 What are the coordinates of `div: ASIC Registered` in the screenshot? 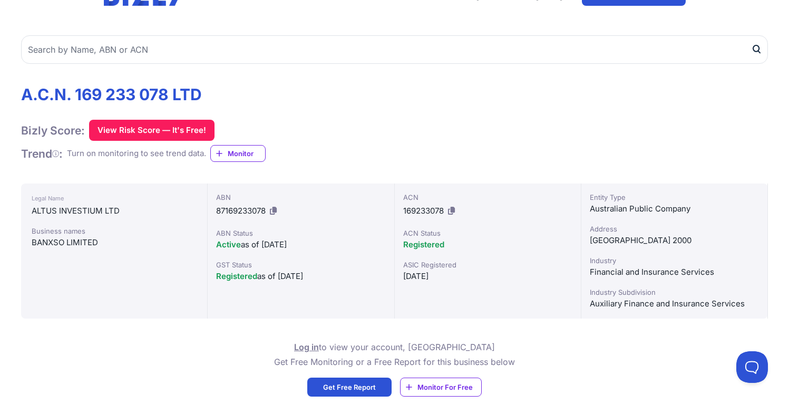 It's located at (488, 265).